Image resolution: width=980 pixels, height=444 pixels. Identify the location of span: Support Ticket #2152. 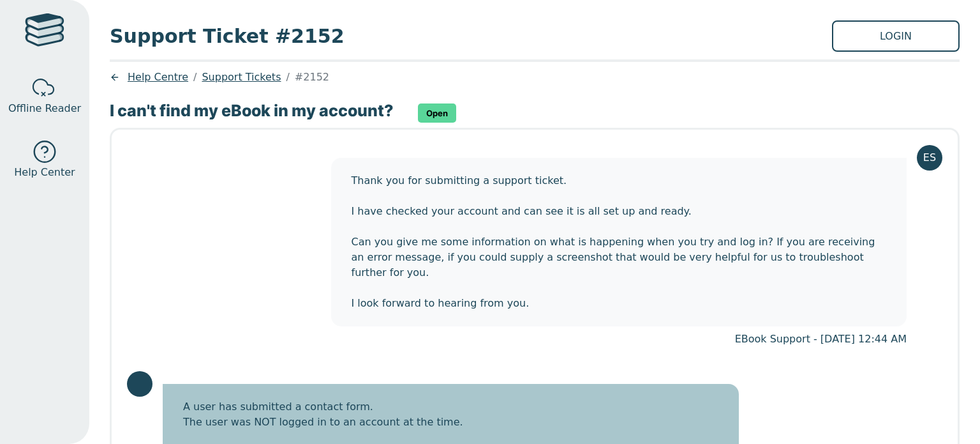
(471, 36).